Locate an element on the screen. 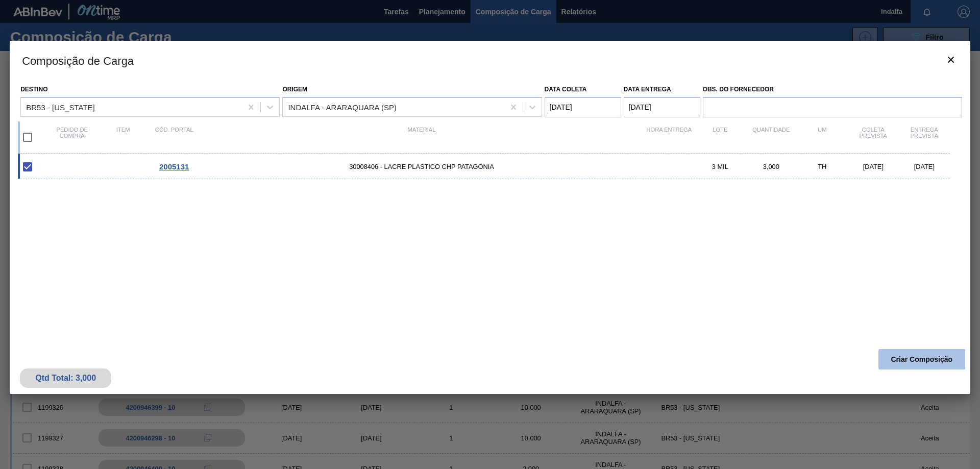 The width and height of the screenshot is (980, 469). div: Cód. Portal is located at coordinates (174, 137).